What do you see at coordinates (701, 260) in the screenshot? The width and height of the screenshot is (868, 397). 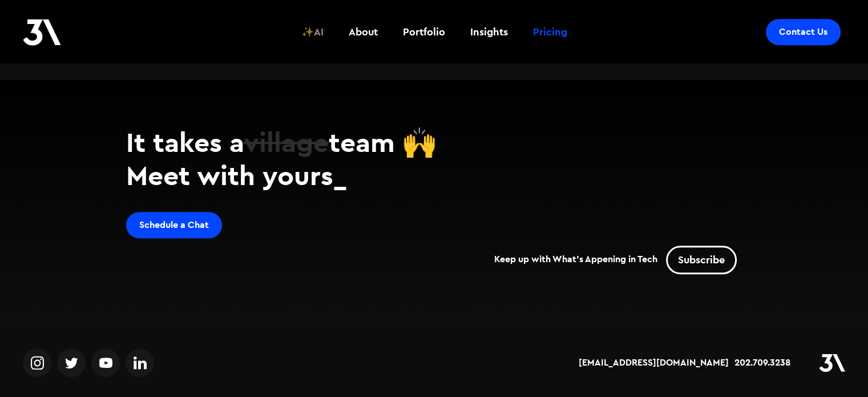 I see `a: Subscribe` at bounding box center [701, 260].